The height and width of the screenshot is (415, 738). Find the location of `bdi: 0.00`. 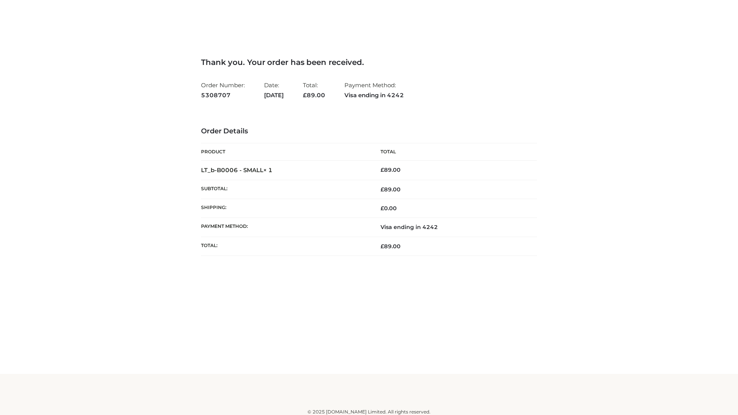

bdi: 0.00 is located at coordinates (388, 208).